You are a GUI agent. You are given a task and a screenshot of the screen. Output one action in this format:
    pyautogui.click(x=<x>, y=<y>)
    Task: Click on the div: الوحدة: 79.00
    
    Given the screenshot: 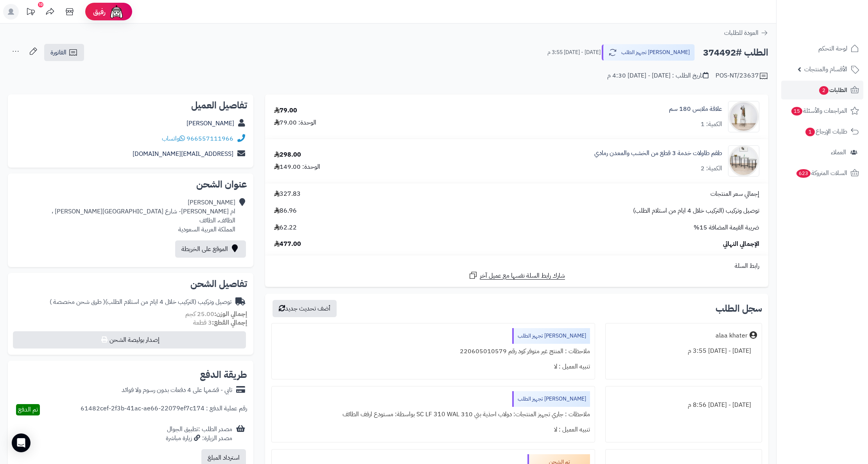 What is the action you would take?
    pyautogui.click(x=296, y=122)
    